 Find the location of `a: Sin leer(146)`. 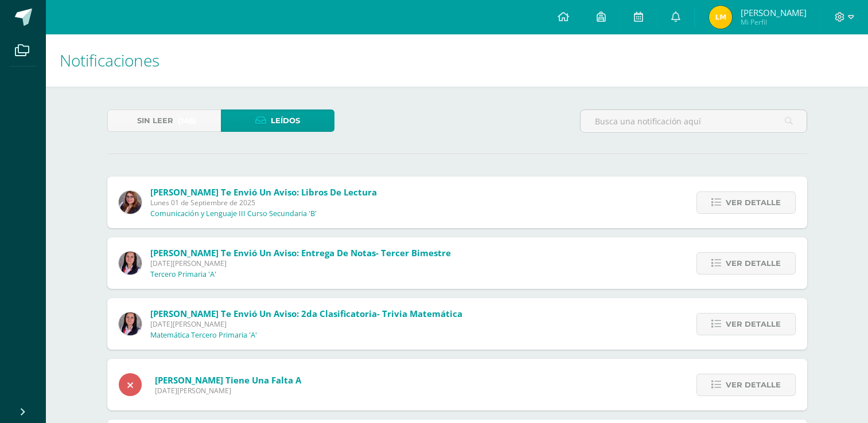

a: Sin leer(146) is located at coordinates (164, 120).